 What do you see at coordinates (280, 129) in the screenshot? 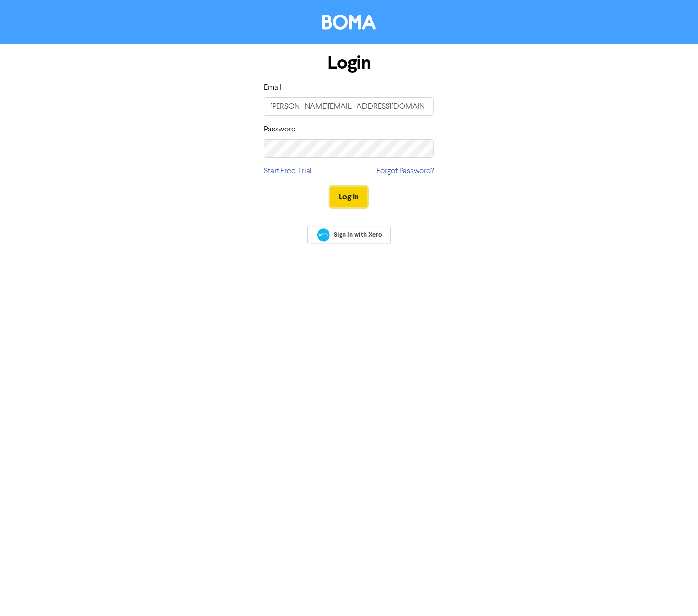
I see `label: Password` at bounding box center [280, 129].